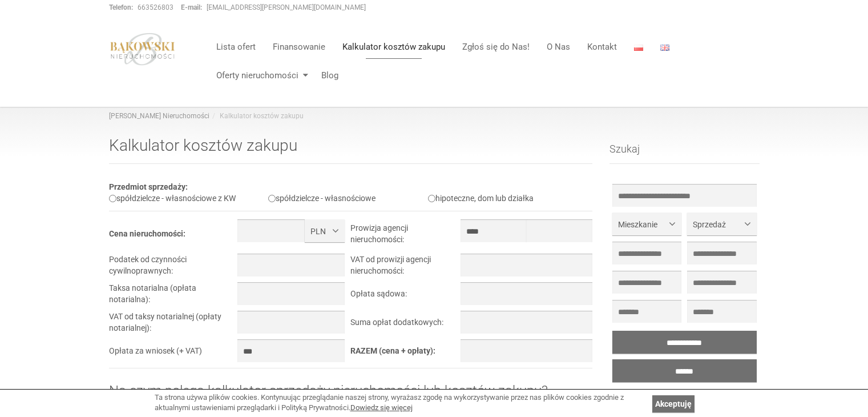 The image size is (868, 417). What do you see at coordinates (272, 198) in the screenshot?
I see `input: spółdzielcze - własnościowe` at bounding box center [272, 198].